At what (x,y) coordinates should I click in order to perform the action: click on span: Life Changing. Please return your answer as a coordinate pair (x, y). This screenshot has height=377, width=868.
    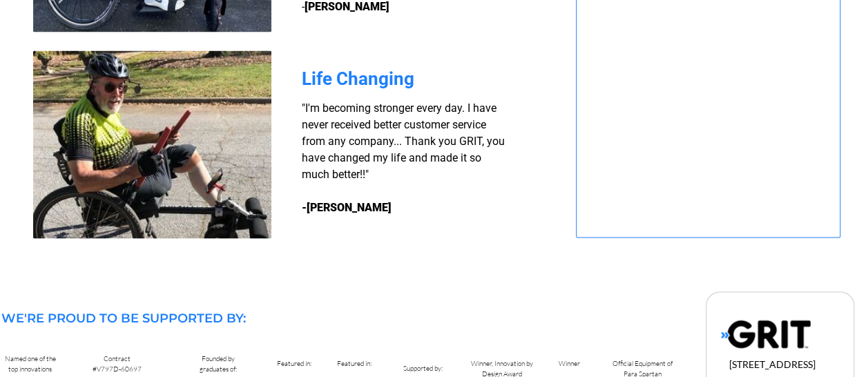
    Looking at the image, I should click on (358, 79).